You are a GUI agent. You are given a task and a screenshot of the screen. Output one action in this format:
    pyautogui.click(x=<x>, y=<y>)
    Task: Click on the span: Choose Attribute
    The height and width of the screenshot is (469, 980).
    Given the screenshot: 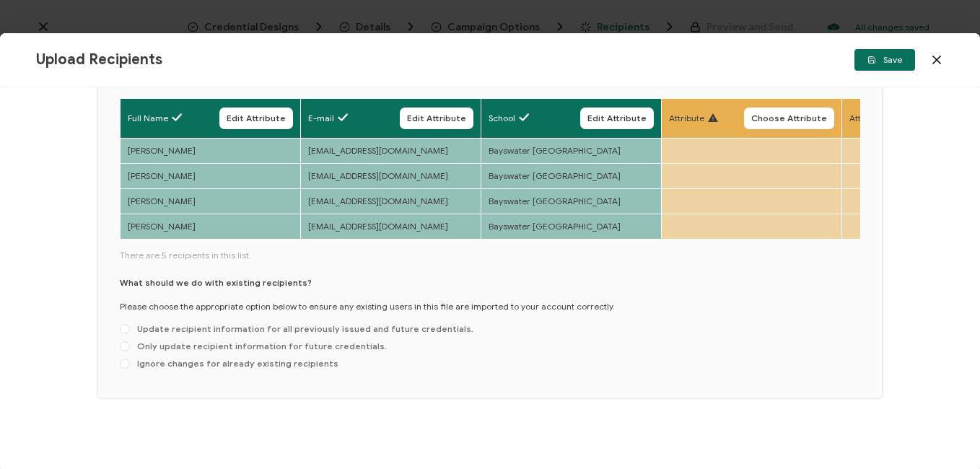 What is the action you would take?
    pyautogui.click(x=788, y=118)
    